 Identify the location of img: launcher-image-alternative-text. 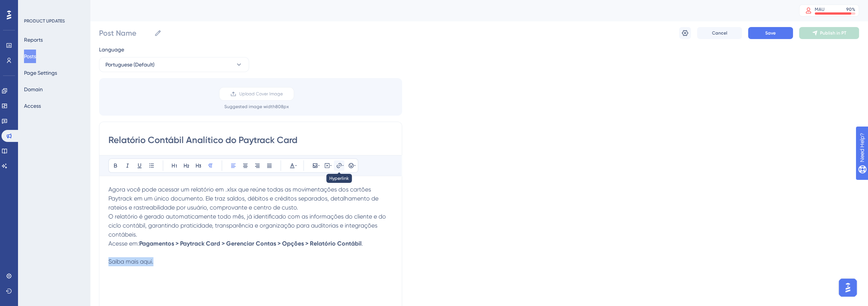
(11, 11).